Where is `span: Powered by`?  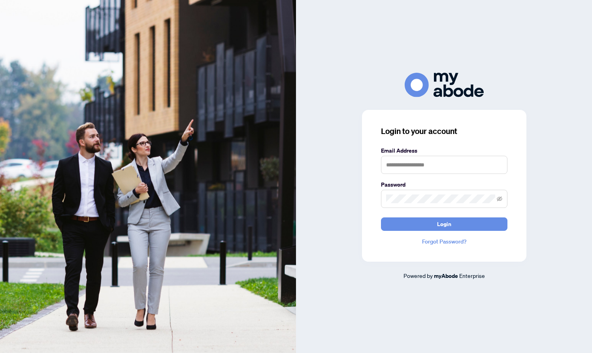
span: Powered by is located at coordinates (418, 275).